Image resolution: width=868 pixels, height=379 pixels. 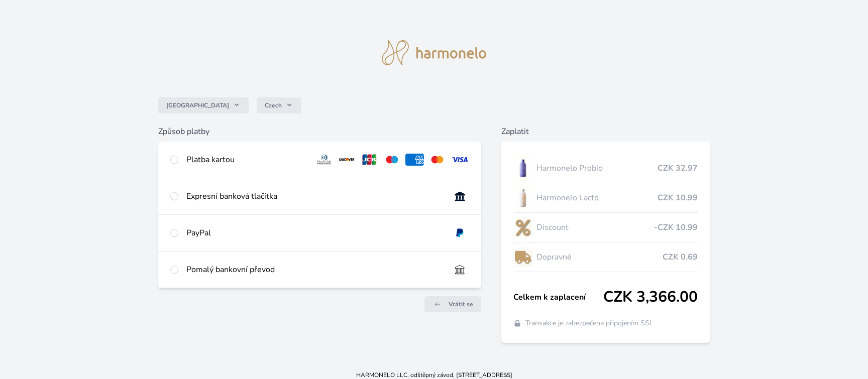 What do you see at coordinates (558, 297) in the screenshot?
I see `span: Celkem k zaplacení` at bounding box center [558, 297].